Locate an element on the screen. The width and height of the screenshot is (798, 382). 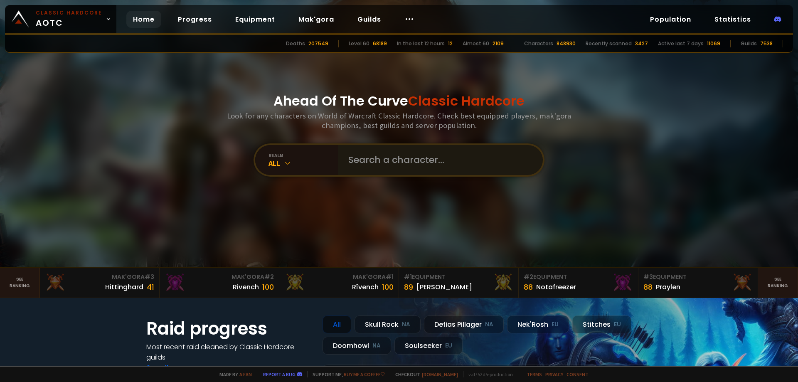
div: 3427 is located at coordinates (641, 44).